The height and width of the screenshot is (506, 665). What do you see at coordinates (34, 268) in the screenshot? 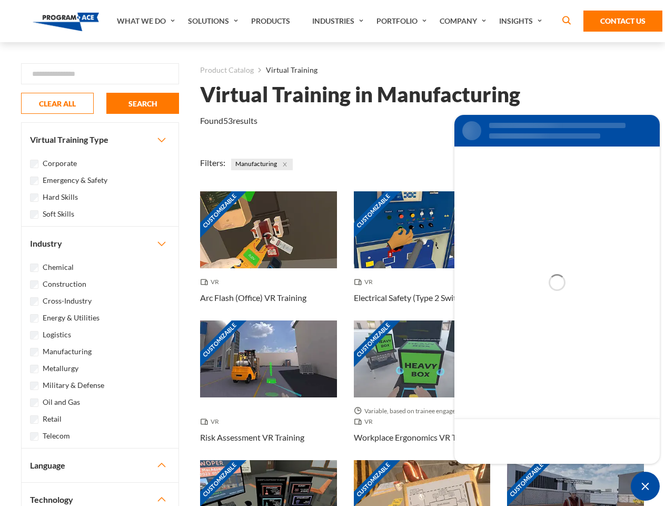
I see `input: Chemical` at bounding box center [34, 268].